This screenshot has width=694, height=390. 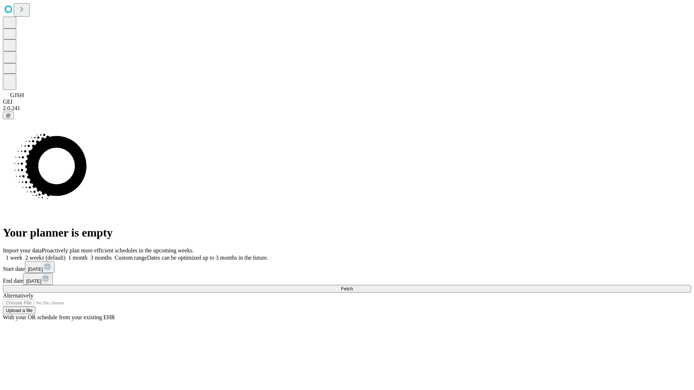 What do you see at coordinates (22, 250) in the screenshot?
I see `span: Import your data` at bounding box center [22, 250].